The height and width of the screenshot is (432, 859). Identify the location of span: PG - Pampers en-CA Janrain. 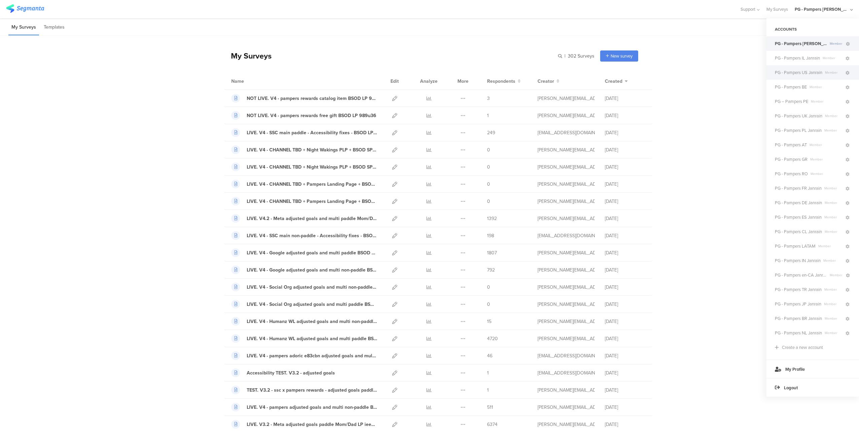
(800, 275).